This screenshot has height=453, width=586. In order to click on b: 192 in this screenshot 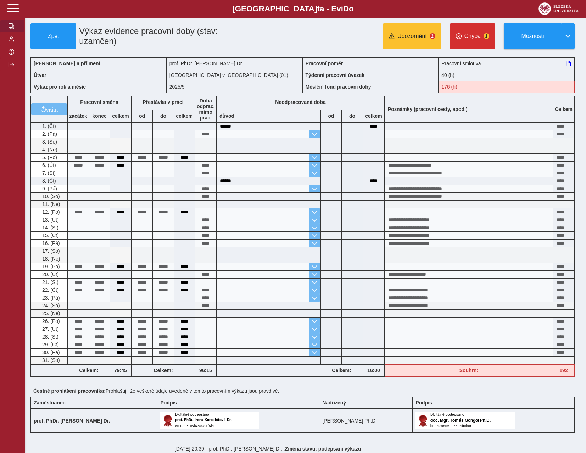, I will do `click(564, 370)`.